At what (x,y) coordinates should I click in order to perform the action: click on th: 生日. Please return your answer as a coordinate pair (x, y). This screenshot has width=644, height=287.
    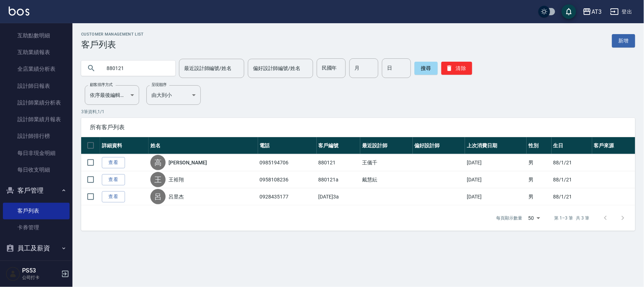
    Looking at the image, I should click on (572, 145).